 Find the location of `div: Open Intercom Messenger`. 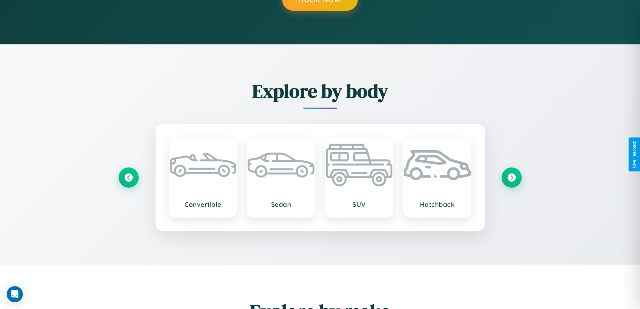

div: Open Intercom Messenger is located at coordinates (15, 294).